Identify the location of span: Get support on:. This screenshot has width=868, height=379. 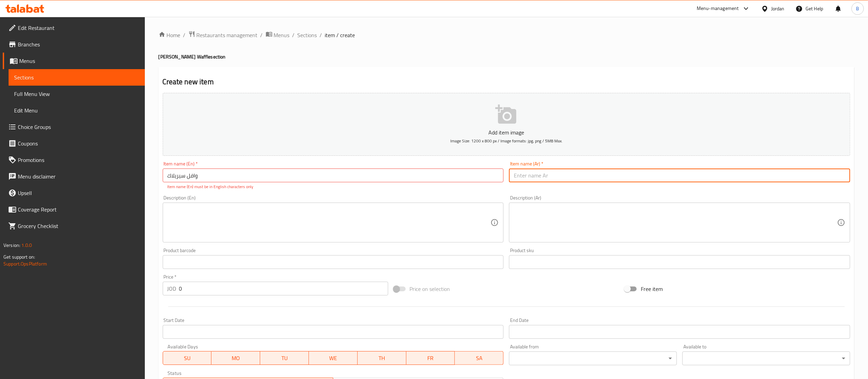
(19, 257).